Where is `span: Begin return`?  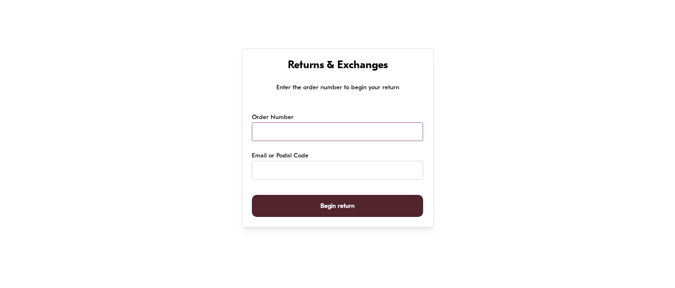
span: Begin return is located at coordinates (337, 206).